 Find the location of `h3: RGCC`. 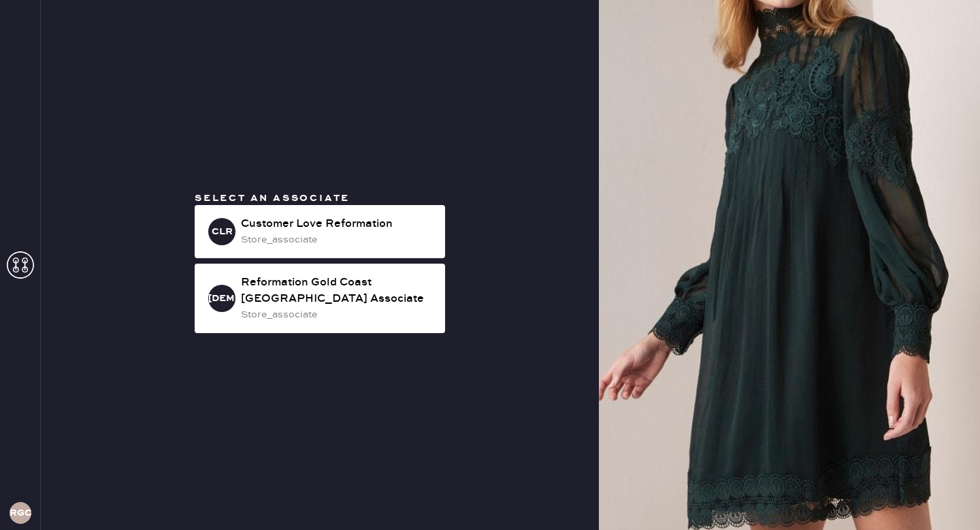

h3: RGCC is located at coordinates (20, 513).